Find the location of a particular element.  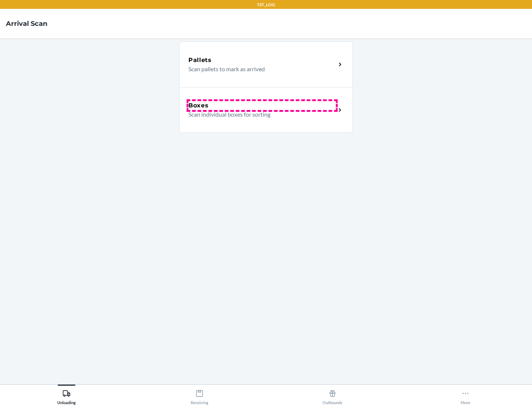

h4: Arrival Scan is located at coordinates (26, 23).